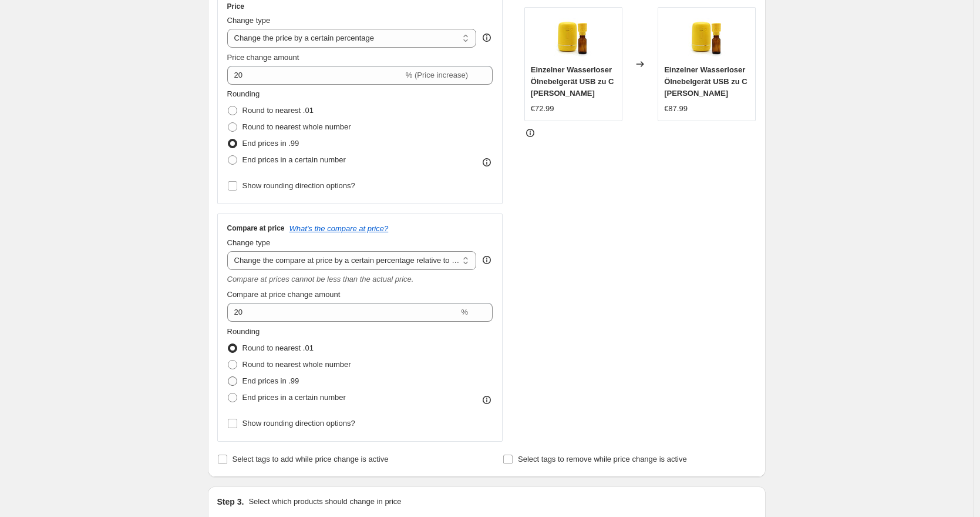 Image resolution: width=980 pixels, height=517 pixels. What do you see at coordinates (263, 57) in the screenshot?
I see `span: Price change amount` at bounding box center [263, 57].